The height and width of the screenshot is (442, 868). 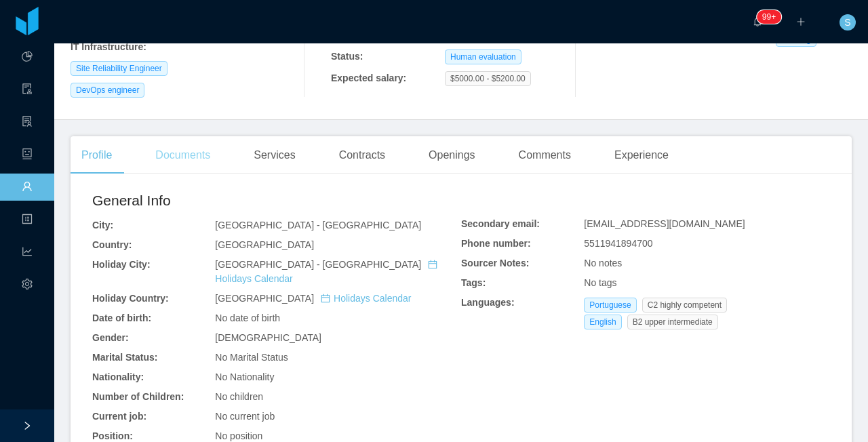 What do you see at coordinates (277, 201) in the screenshot?
I see `h2: General Info` at bounding box center [277, 201].